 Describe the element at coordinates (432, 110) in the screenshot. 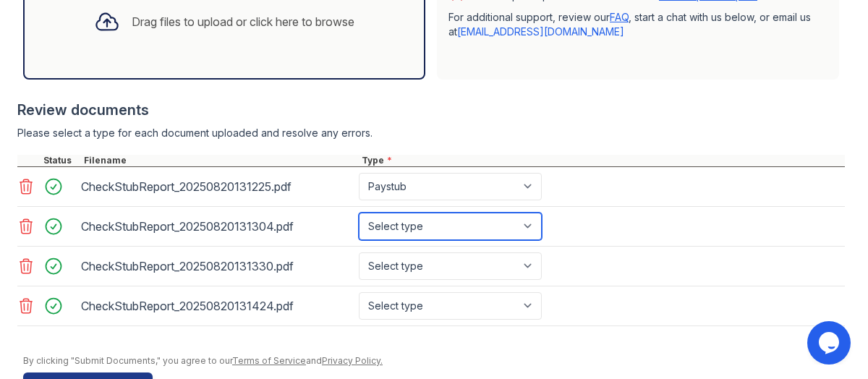

I see `div: Review documents` at that location.